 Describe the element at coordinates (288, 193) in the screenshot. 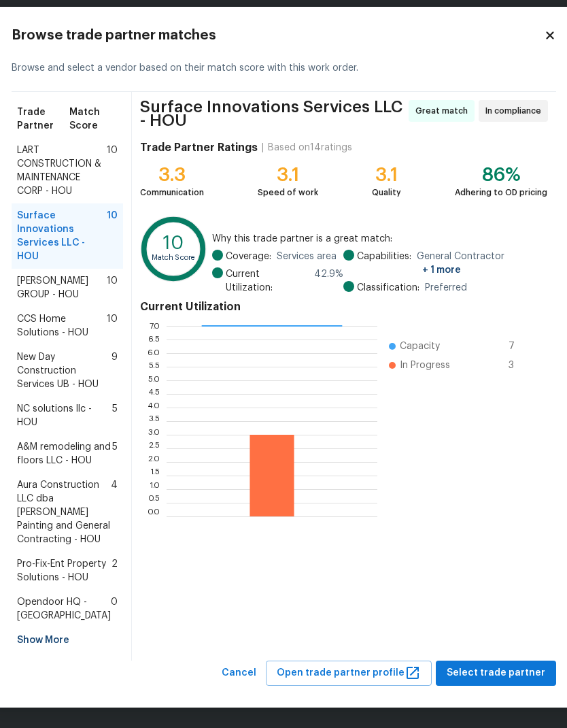

I see `div: Speed of work` at that location.